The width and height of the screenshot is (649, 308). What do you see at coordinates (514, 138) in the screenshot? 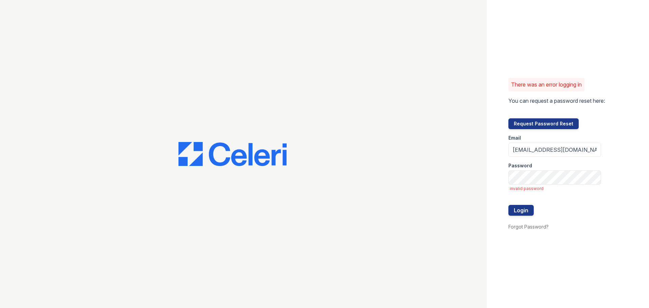
I see `label: Email` at bounding box center [514, 138].